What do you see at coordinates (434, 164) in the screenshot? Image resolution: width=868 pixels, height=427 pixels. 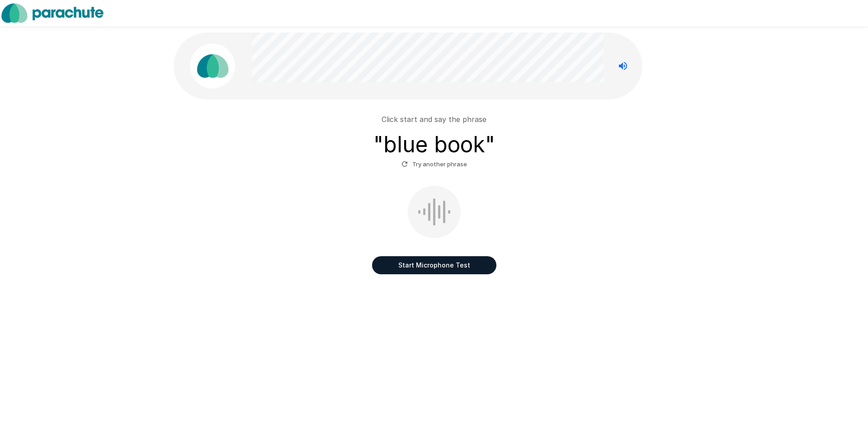 I see `button: Try another phrase` at bounding box center [434, 164].